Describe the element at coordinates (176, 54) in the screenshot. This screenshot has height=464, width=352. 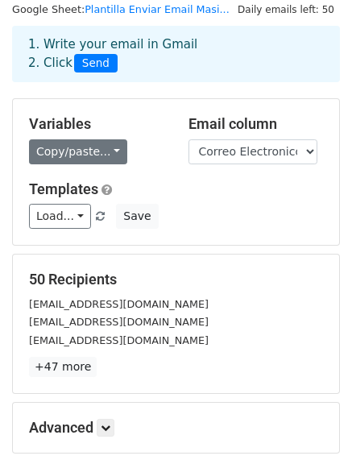
I see `div: 1. Write your email in Gmail 2. Click` at that location.